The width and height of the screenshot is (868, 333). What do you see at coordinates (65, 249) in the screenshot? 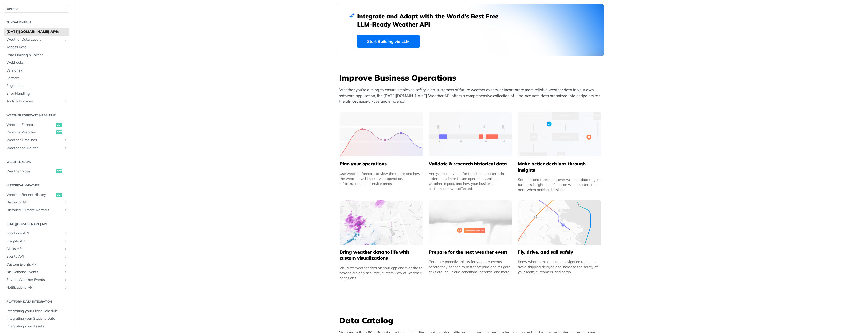
I see `button: Show subpages for Alerts API` at bounding box center [65, 249].